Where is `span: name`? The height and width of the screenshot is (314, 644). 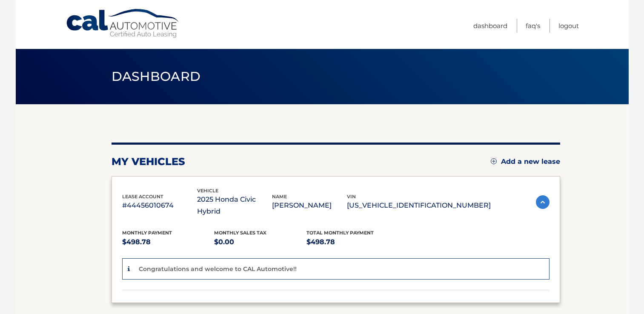
span: name is located at coordinates (279, 196).